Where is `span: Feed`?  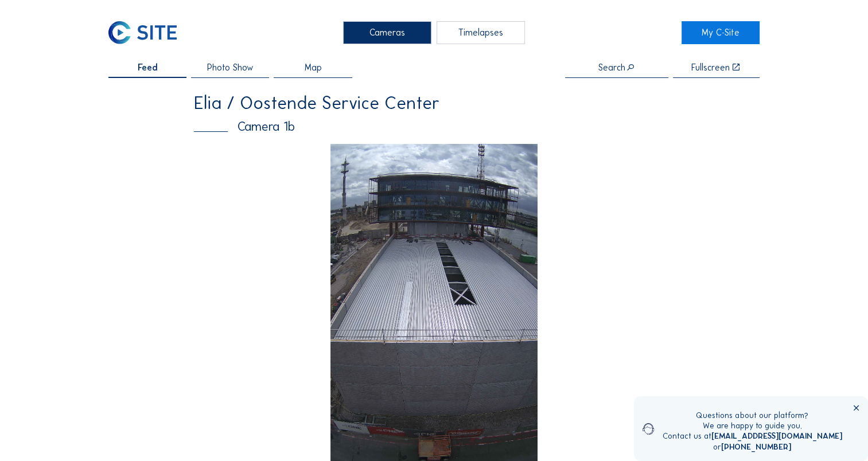 span: Feed is located at coordinates (147, 68).